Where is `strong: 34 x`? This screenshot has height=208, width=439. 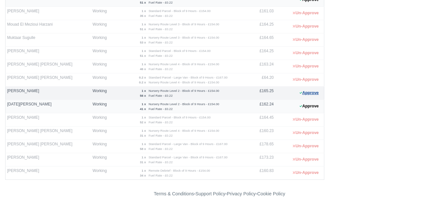 strong: 34 x is located at coordinates (143, 175).